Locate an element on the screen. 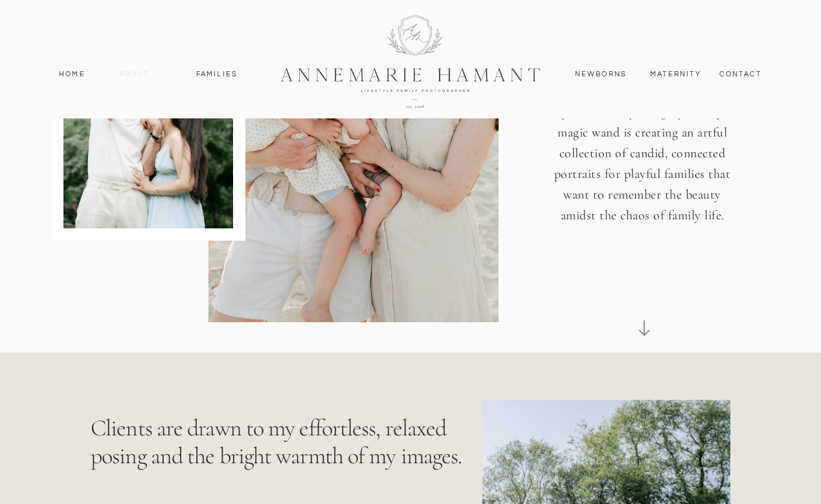  nav: Families is located at coordinates (217, 75).